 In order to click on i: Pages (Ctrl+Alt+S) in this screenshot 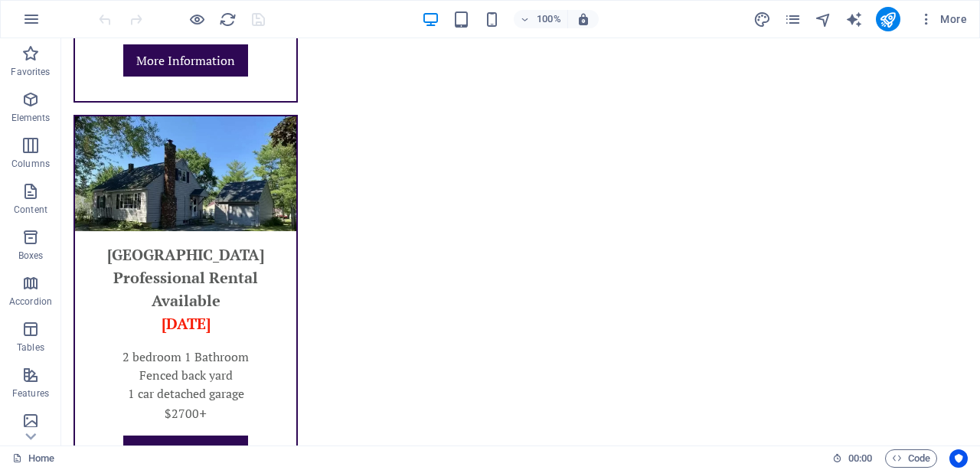, I will do `click(792, 19)`.